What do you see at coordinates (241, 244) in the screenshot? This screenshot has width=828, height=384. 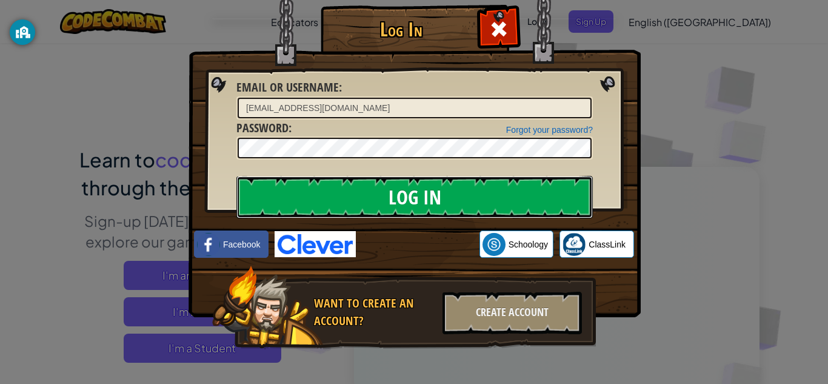 I see `span: Facebook` at bounding box center [241, 244].